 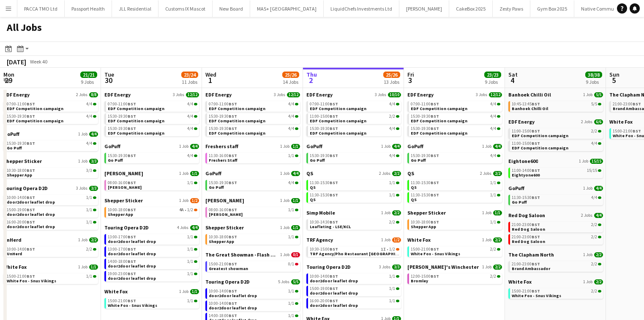 What do you see at coordinates (52, 145) in the screenshot?
I see `a: 15:30-19:30BST4/4Go Puff` at bounding box center [52, 145].